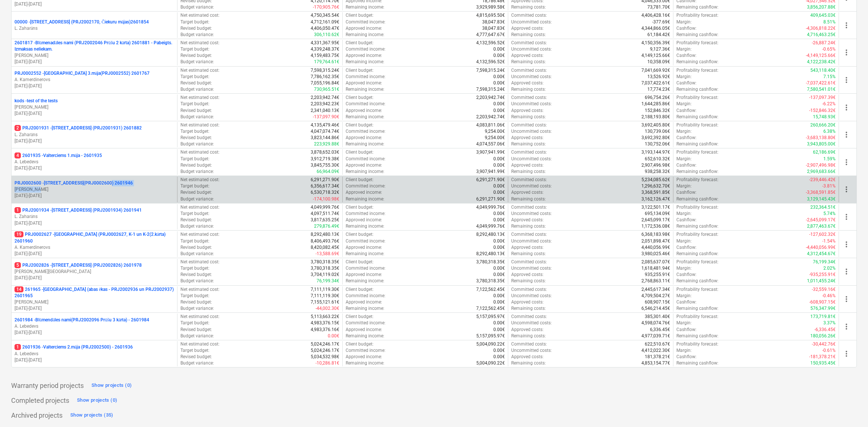  I want to click on p: 652,610.32€, so click(657, 158).